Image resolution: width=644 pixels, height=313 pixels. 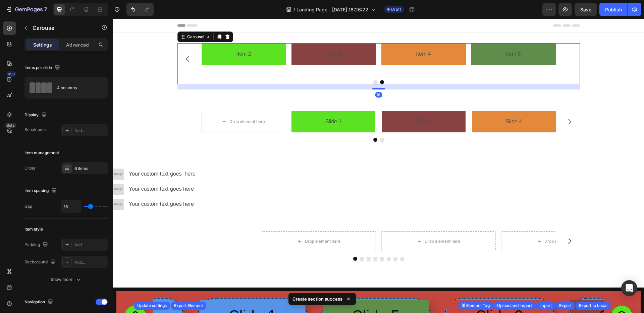 I want to click on div: Padding, so click(x=37, y=245).